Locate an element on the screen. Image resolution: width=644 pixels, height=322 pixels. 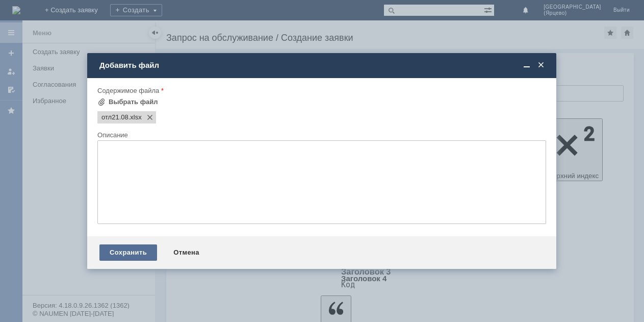
div: Содержимое файла is located at coordinates (321, 90).